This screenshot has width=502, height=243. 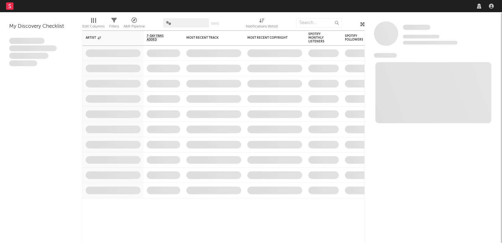 What do you see at coordinates (33, 48) in the screenshot?
I see `span: Integer aliquet in purus et` at bounding box center [33, 48].